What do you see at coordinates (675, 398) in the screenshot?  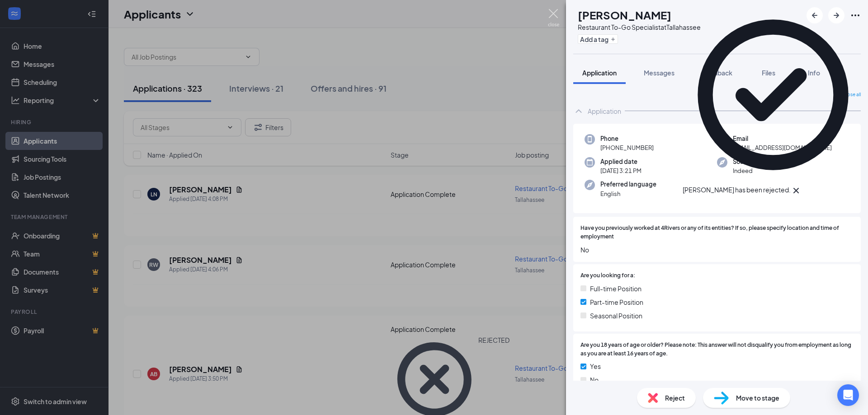 I see `span: Reject` at bounding box center [675, 398].